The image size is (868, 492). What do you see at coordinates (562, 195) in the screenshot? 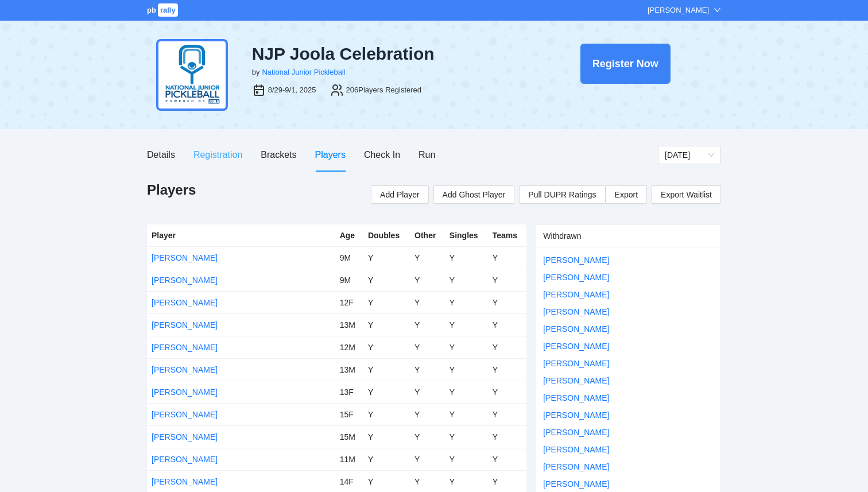
I see `button: Pull DUPR Ratings` at bounding box center [562, 195].